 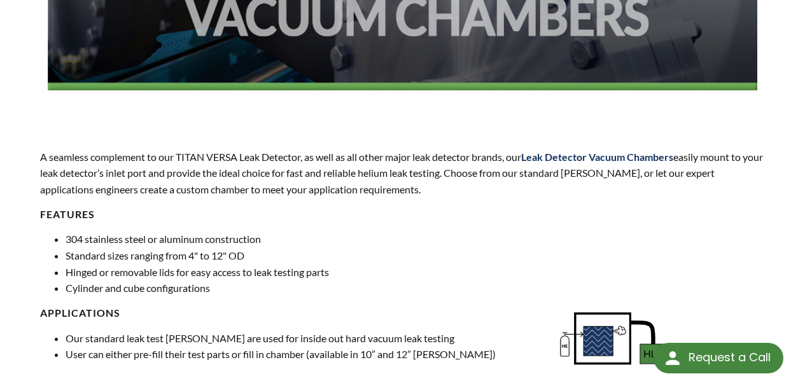 I want to click on li: User can either pre-fill their test parts or fill in chamber (available in 10” and 12” [PERSON_NA..., so click(x=305, y=354).